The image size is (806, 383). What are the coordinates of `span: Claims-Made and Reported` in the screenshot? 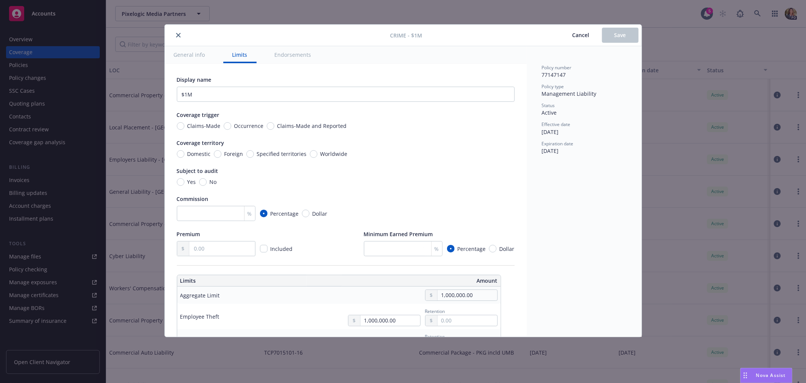 It's located at (312, 125).